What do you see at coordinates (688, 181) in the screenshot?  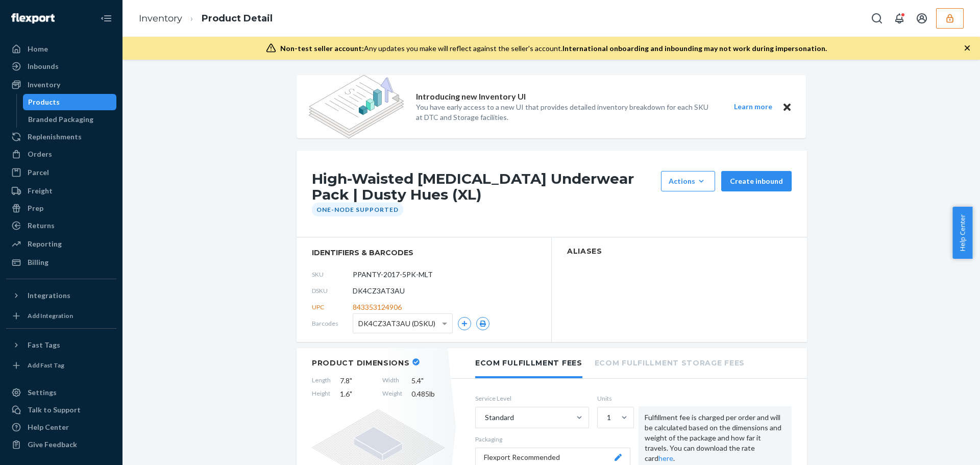 I see `button: Actions` at bounding box center [688, 181].